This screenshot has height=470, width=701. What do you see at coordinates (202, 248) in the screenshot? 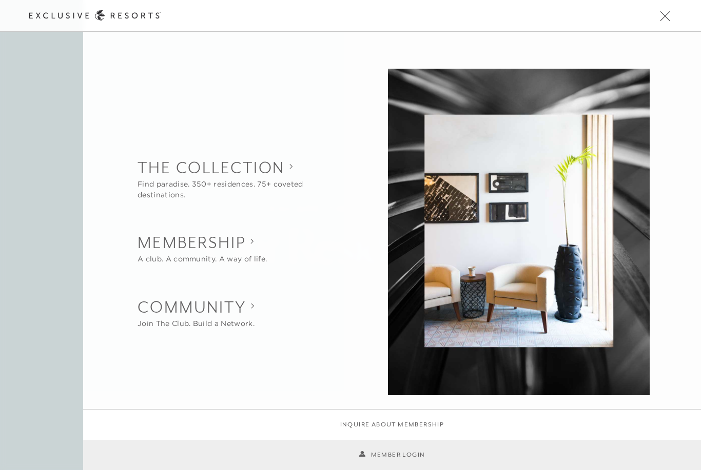
I see `button: Show Membership sub-navigation` at bounding box center [202, 248].